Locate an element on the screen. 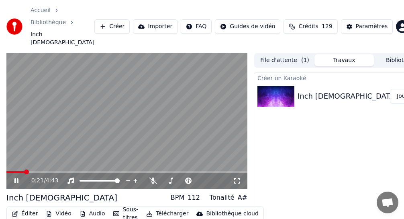 The width and height of the screenshot is (404, 219). button: Paramètres is located at coordinates (367, 27).